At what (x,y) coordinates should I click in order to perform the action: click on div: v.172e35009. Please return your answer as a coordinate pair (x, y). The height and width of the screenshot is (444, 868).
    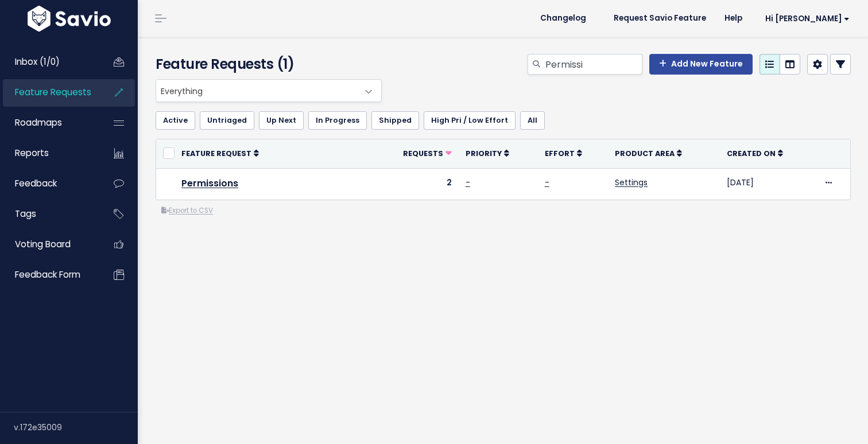
    Looking at the image, I should click on (76, 427).